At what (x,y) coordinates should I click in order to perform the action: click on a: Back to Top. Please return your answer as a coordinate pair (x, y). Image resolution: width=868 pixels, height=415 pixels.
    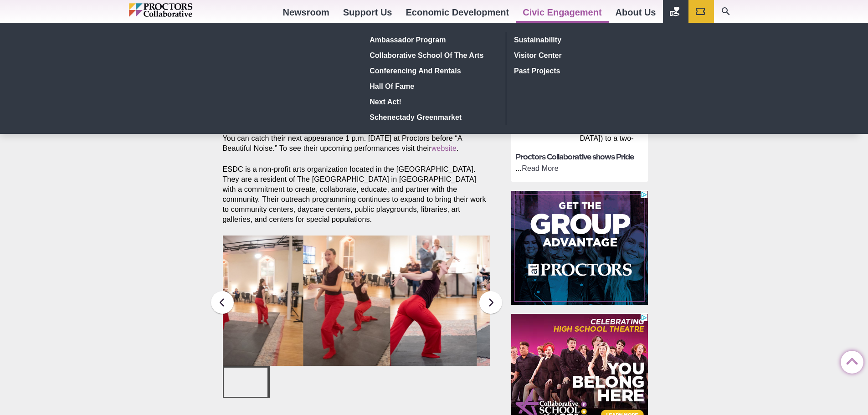
    Looking at the image, I should click on (850, 360).